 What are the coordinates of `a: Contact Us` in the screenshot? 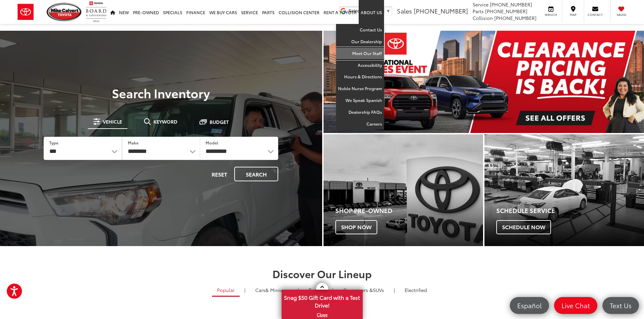 It's located at (360, 30).